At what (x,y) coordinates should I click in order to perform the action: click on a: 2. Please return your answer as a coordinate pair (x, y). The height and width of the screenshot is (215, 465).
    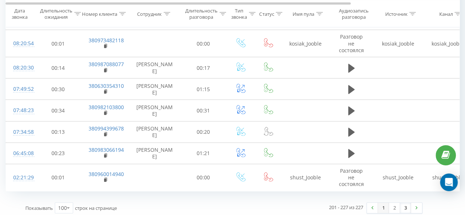
    Looking at the image, I should click on (395, 208).